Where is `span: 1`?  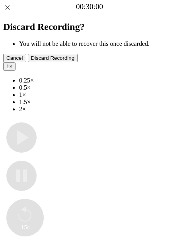 span: 1 is located at coordinates (8, 66).